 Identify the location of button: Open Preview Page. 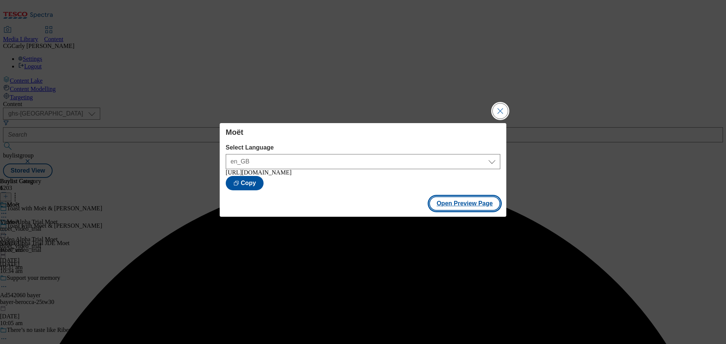
(465, 204).